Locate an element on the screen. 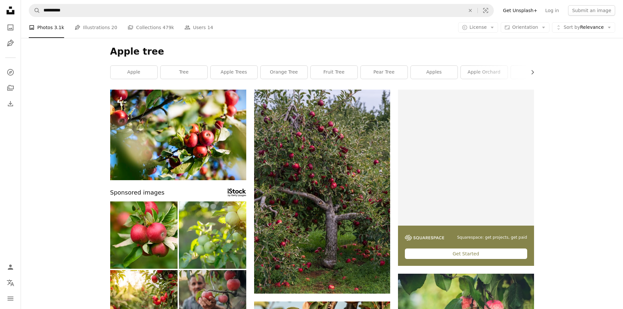 The width and height of the screenshot is (623, 309). button: scroll list to the right is located at coordinates (530, 72).